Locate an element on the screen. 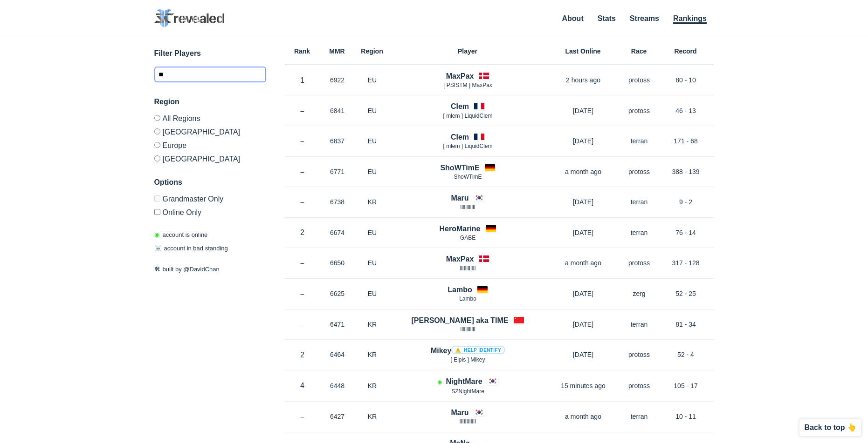  p: 10 - 11 is located at coordinates (686, 417).